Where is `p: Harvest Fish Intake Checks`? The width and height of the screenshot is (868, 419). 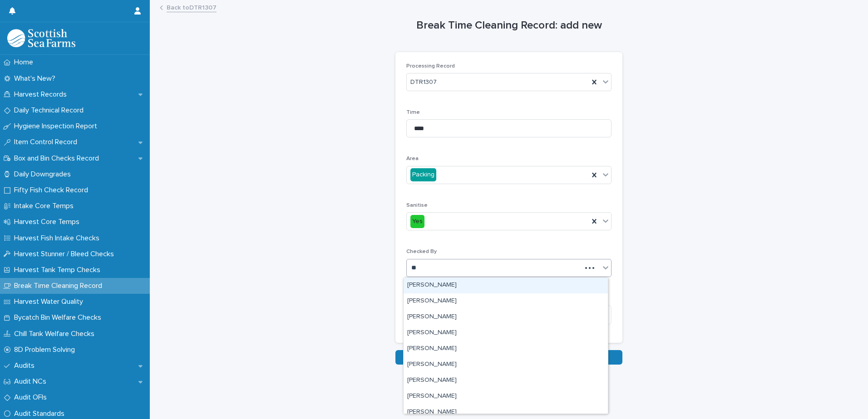
p: Harvest Fish Intake Checks is located at coordinates (59, 239).